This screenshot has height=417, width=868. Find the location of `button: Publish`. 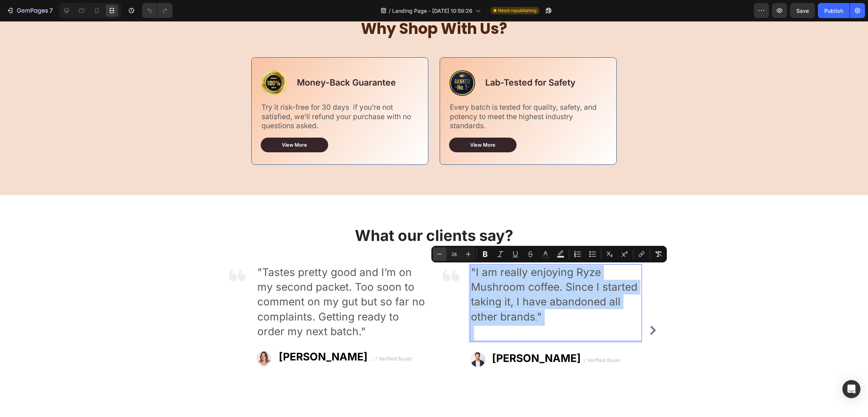

button: Publish is located at coordinates (834, 11).